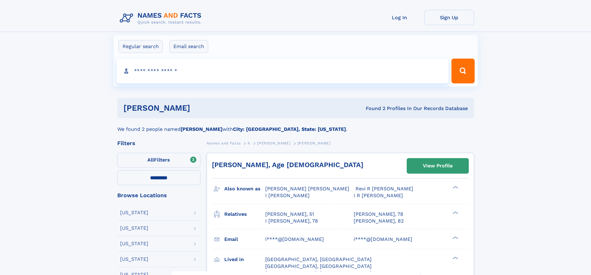  Describe the element at coordinates (224, 143) in the screenshot. I see `a: Names and Facts` at that location.